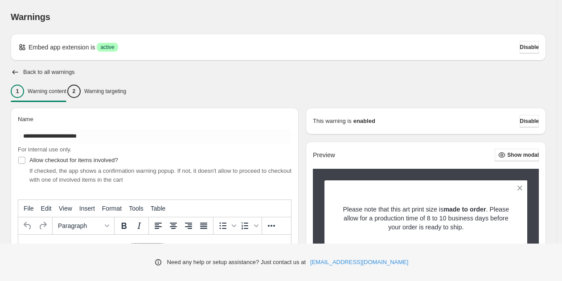  I want to click on div: 2, so click(74, 91).